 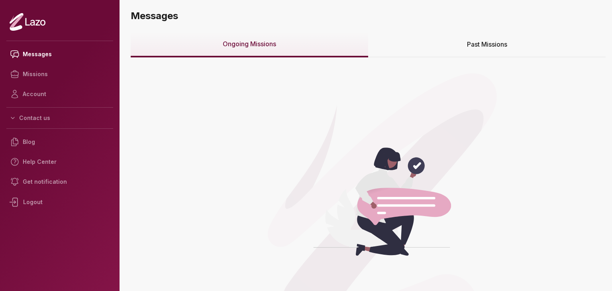 What do you see at coordinates (60, 54) in the screenshot?
I see `a: Messages` at bounding box center [60, 54].